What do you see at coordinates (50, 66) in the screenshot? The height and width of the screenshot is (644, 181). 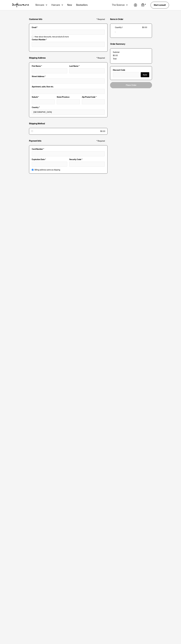 I see `label: First Name *` at bounding box center [50, 66].